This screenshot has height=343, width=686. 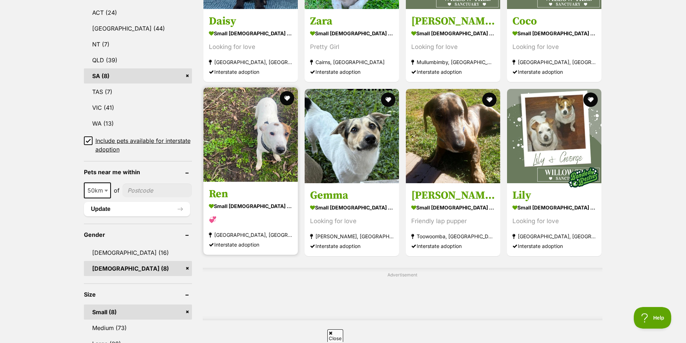 I want to click on div: Pretty Girl, so click(x=352, y=47).